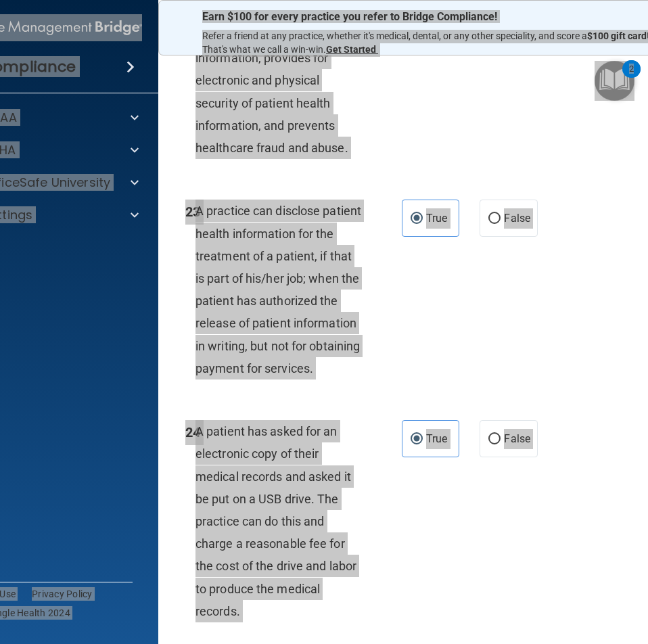 The width and height of the screenshot is (648, 644). Describe the element at coordinates (278, 289) in the screenshot. I see `span: A practice can disclose patient health information for the treatment of a patient, if that is par...` at that location.